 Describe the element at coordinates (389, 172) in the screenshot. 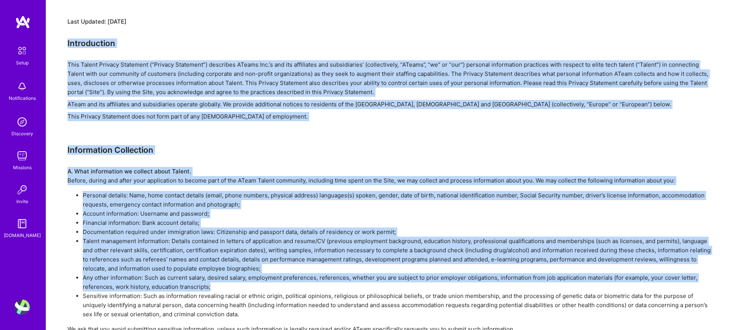

I see `div: A. What information we collect about Talent.` at that location.